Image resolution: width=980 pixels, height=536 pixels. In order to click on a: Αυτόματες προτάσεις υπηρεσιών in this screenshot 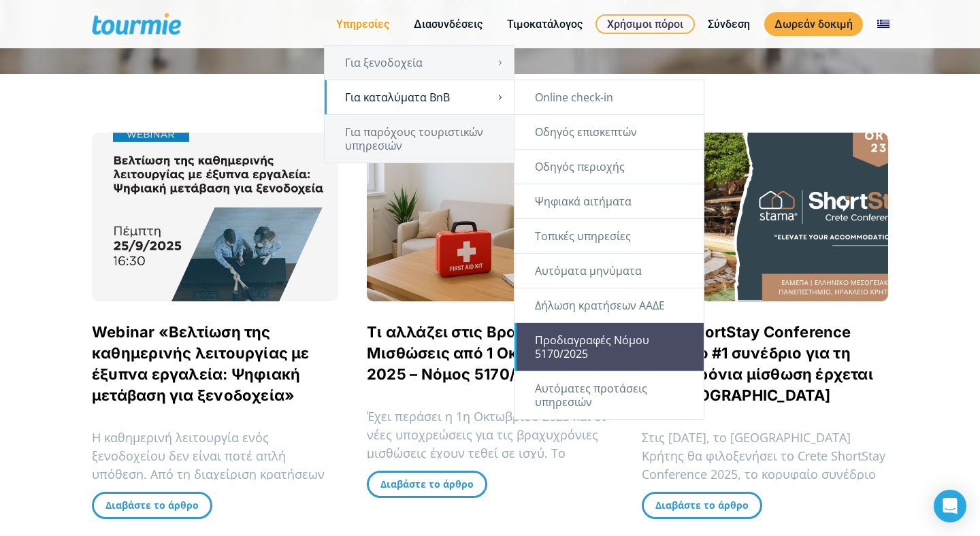, I will do `click(609, 395)`.